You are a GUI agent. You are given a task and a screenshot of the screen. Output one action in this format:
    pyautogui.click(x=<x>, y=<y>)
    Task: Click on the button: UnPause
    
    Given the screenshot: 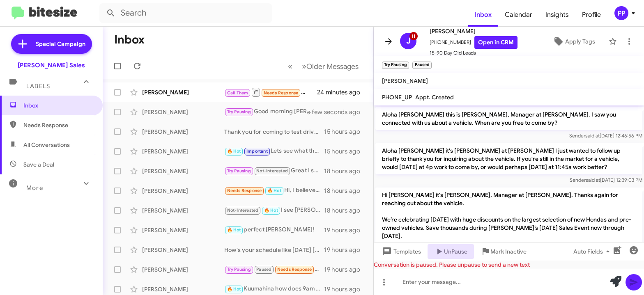 What is the action you would take?
    pyautogui.click(x=450, y=251)
    